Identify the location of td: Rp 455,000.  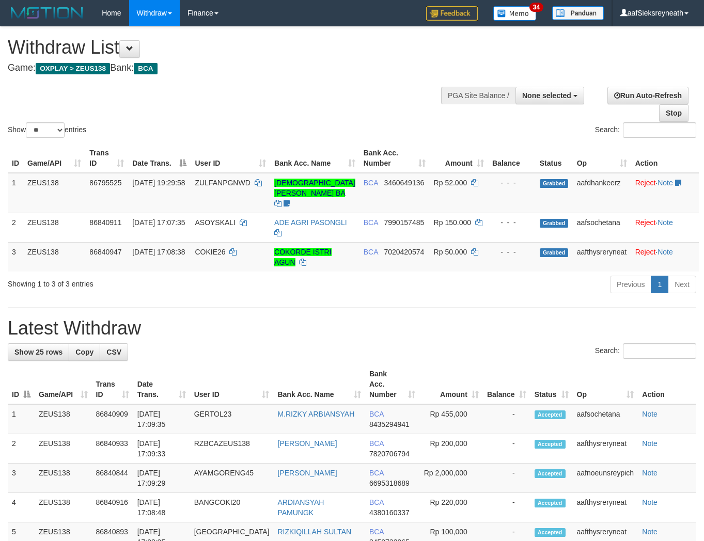
(451, 420).